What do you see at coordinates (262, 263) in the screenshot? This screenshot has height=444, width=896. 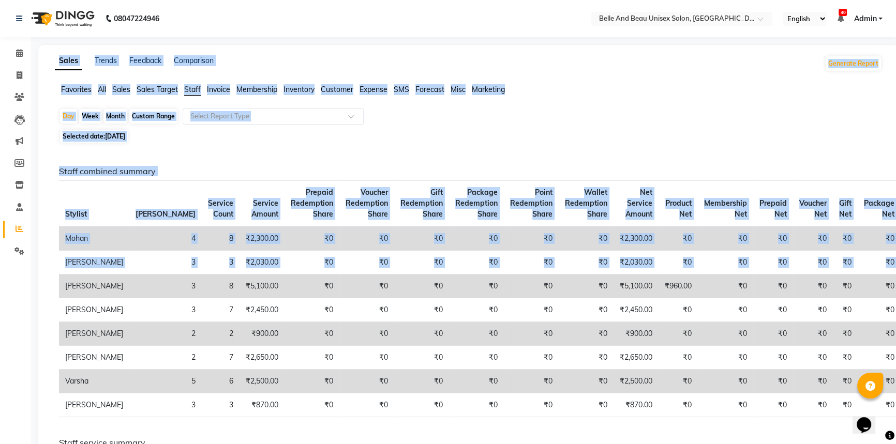 I see `td: ₹2,030.00` at bounding box center [262, 263].